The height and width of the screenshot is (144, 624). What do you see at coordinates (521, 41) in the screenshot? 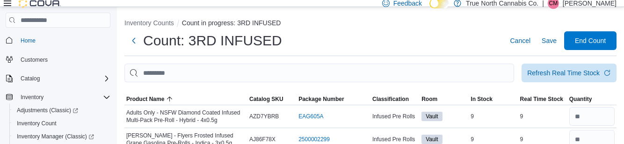
I see `button: Cancel` at bounding box center [521, 41].